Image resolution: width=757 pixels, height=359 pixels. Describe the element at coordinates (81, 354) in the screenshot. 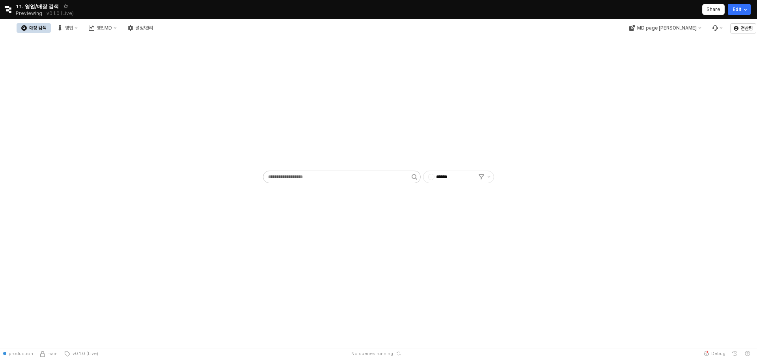

I see `button: v0.1.0 (Live)` at that location.